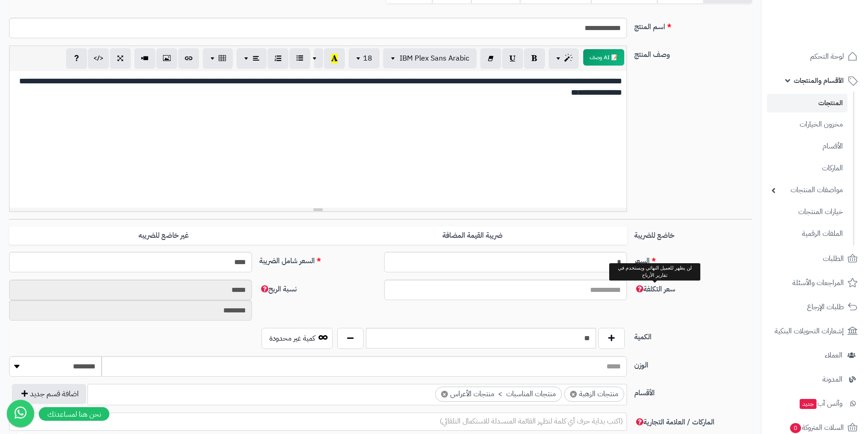  Describe the element at coordinates (531, 421) in the screenshot. I see `span: (اكتب بداية حرف أي كلمة لتظهر القائمة المنسدلة للاستكمال التلقائي)` at that location.